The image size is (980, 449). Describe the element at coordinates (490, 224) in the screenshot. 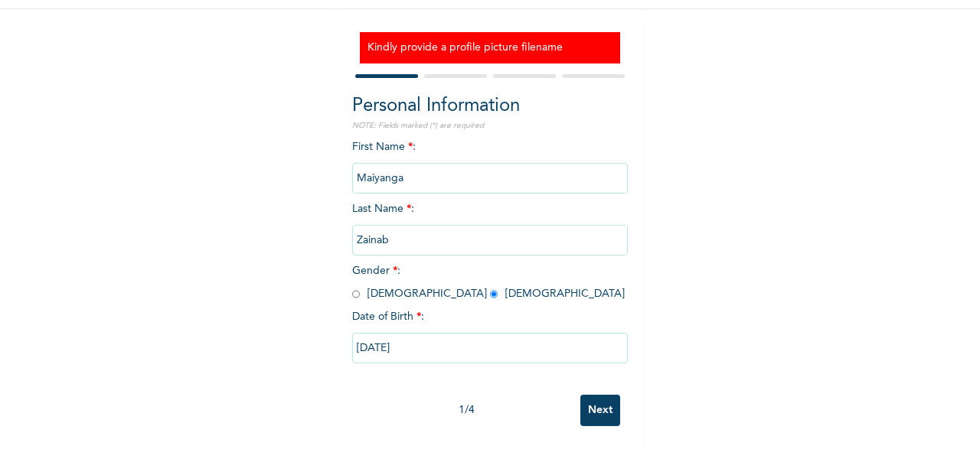

I see `span: Last Name :` at that location.